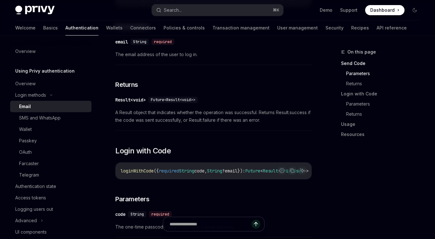 The height and width of the screenshot is (239, 435). I want to click on span: loginWithCode, so click(137, 171).